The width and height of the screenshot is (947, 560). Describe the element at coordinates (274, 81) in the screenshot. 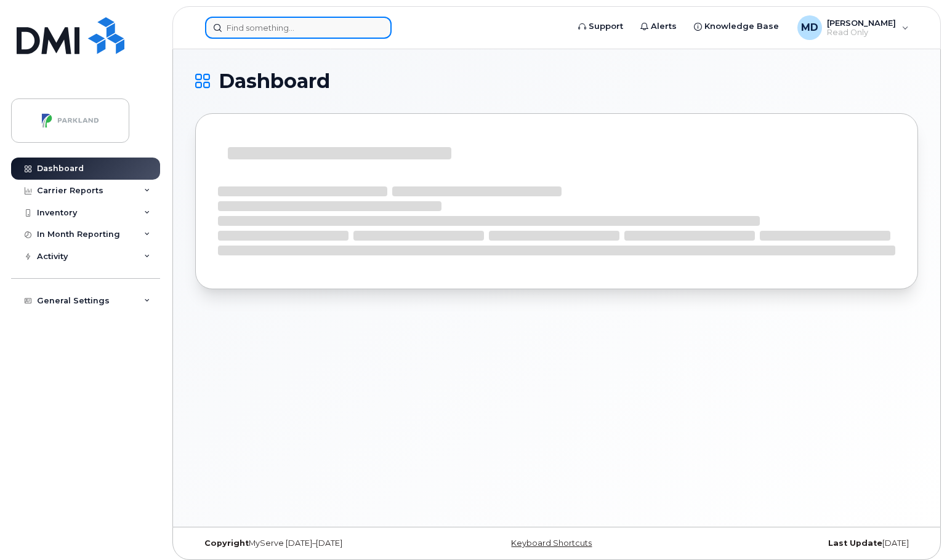

I see `span: Dashboard` at that location.